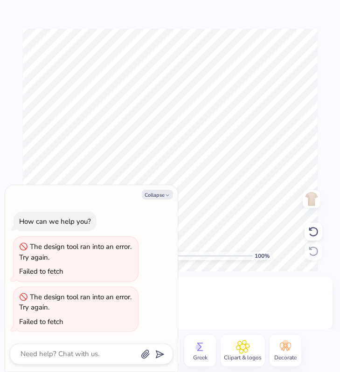 The height and width of the screenshot is (372, 340). I want to click on span: Decorate, so click(285, 358).